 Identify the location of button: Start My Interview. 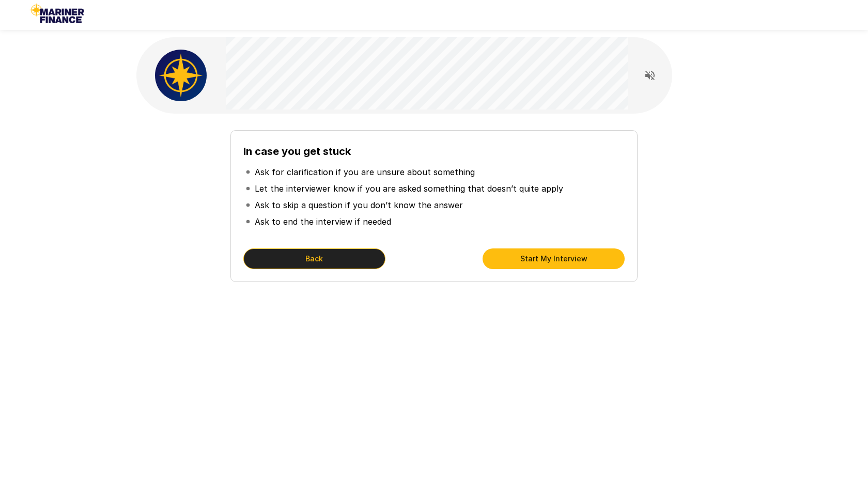
(553, 259).